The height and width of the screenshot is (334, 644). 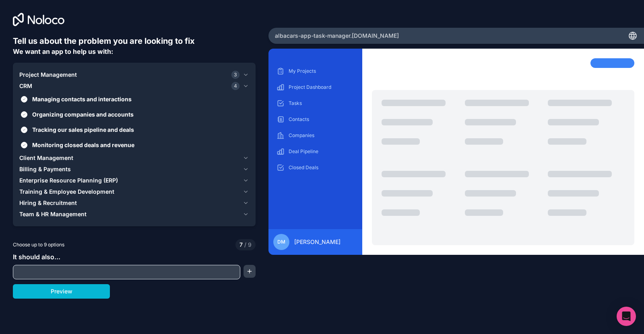 What do you see at coordinates (140, 145) in the screenshot?
I see `span: Monitoring closed deals and revenue` at bounding box center [140, 145].